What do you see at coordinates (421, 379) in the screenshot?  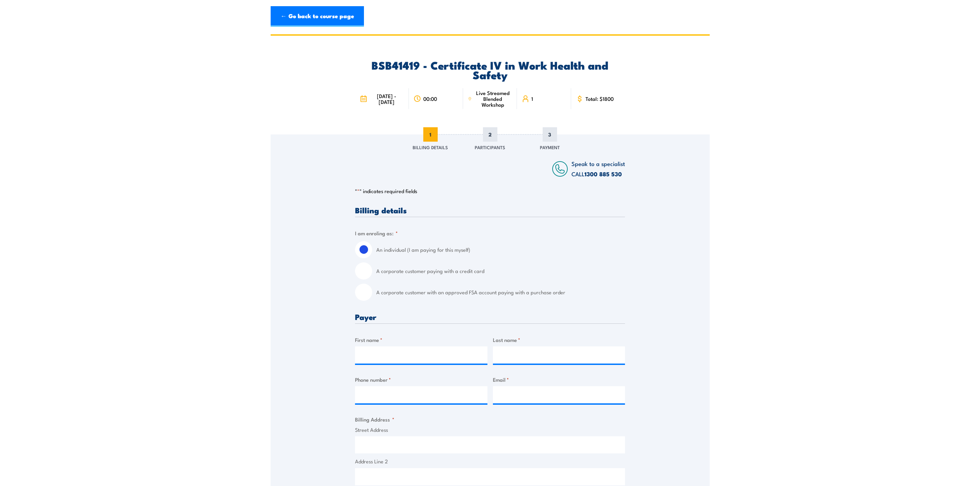 I see `label: Phone number` at bounding box center [421, 379].